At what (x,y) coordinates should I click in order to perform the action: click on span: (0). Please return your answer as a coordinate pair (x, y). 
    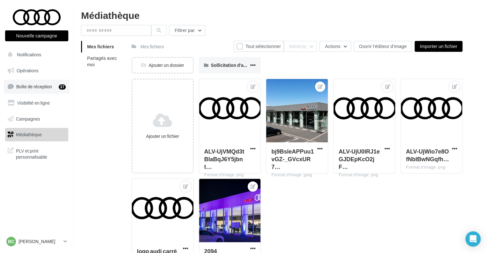
    Looking at the image, I should click on (304, 46).